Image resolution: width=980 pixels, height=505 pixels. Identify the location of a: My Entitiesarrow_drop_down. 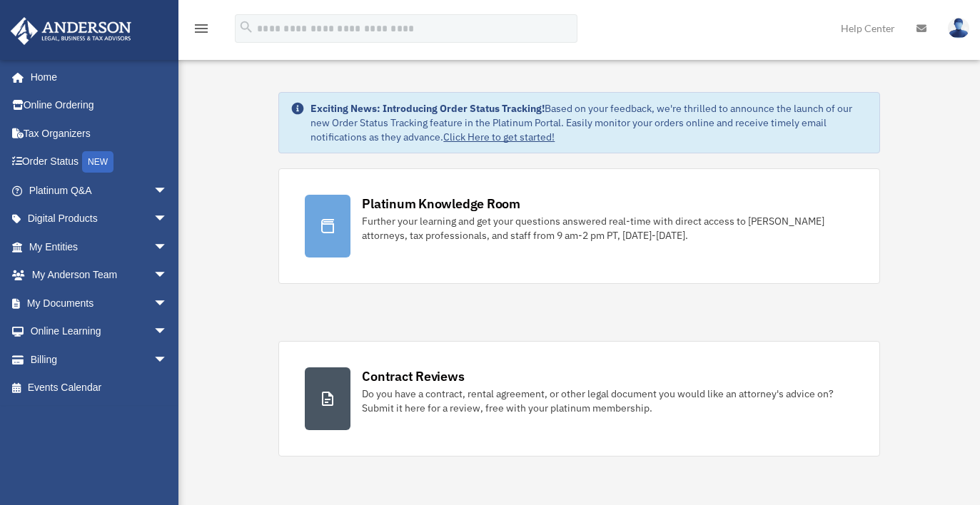
(99, 247).